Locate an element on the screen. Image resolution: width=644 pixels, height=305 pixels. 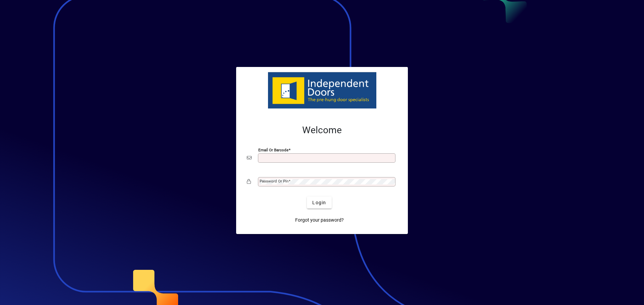
span: Login is located at coordinates (319, 203).